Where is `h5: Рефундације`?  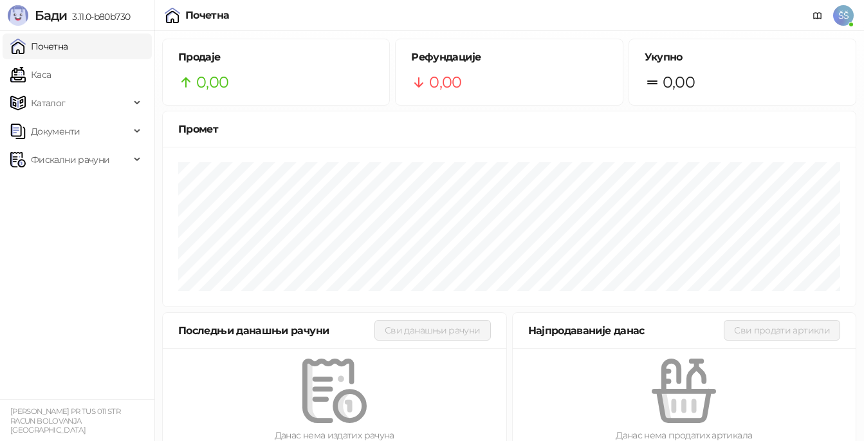
h5: Рефундације is located at coordinates (509, 57).